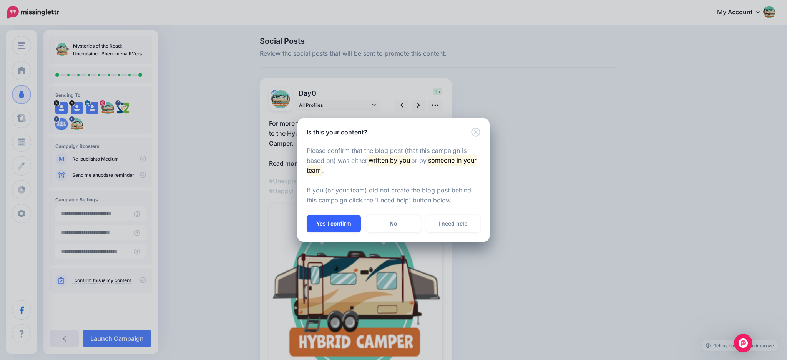  Describe the element at coordinates (393, 224) in the screenshot. I see `a: No` at that location.